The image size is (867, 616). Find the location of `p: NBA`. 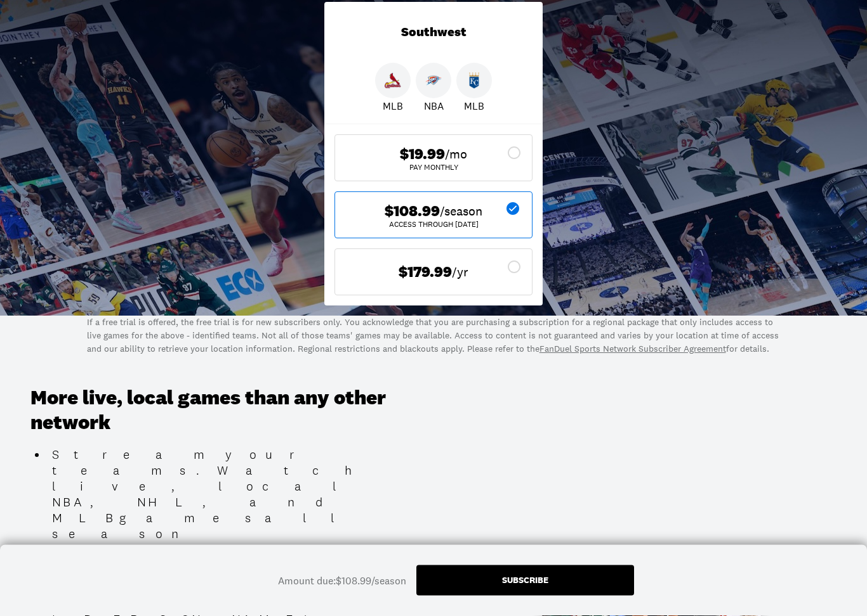

p: NBA is located at coordinates (434, 107).